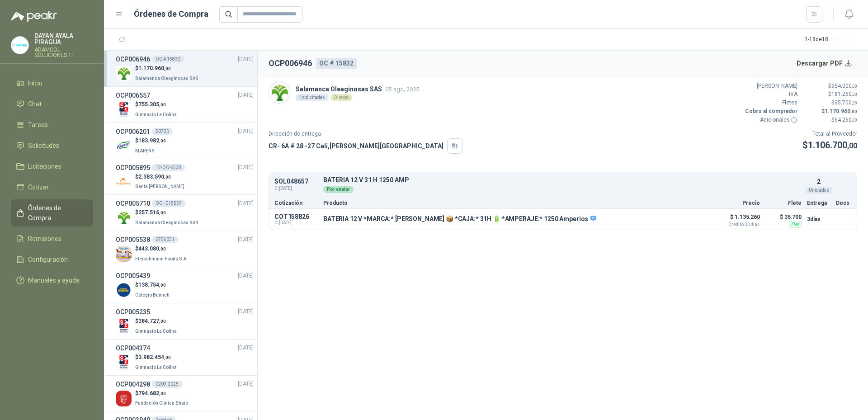  What do you see at coordinates (795, 225) in the screenshot?
I see `div: Flex` at bounding box center [795, 225].